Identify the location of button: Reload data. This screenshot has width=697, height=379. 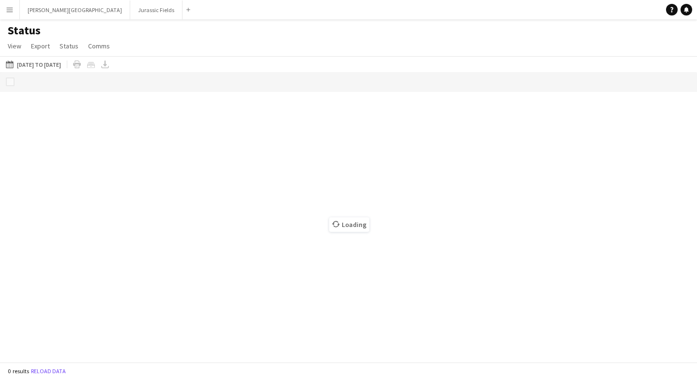
(48, 371).